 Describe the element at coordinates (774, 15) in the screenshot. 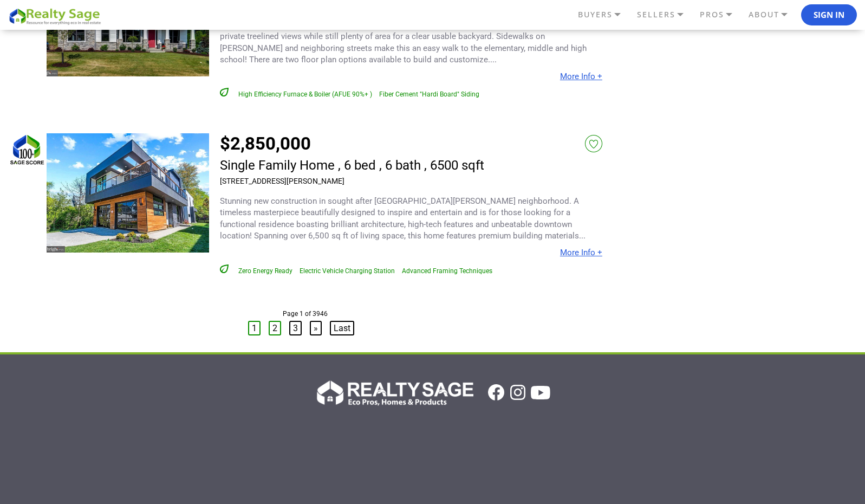

I see `a: ABOUT` at that location.